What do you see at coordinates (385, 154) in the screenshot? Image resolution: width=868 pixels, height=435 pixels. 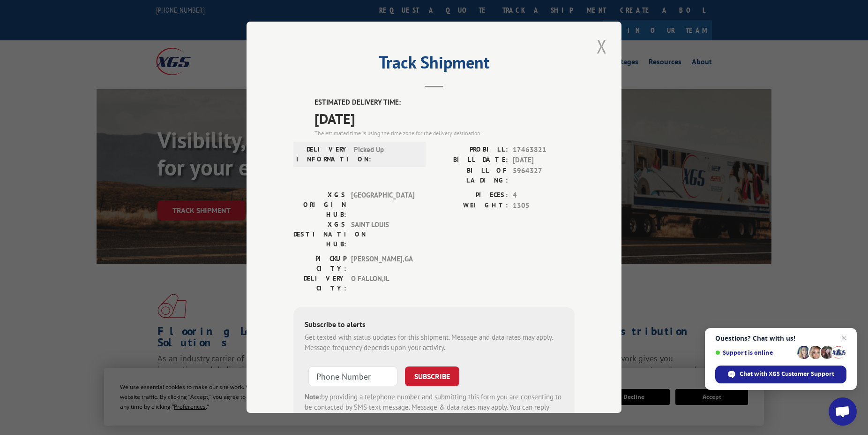 I see `span: Picked Up` at bounding box center [385, 154].